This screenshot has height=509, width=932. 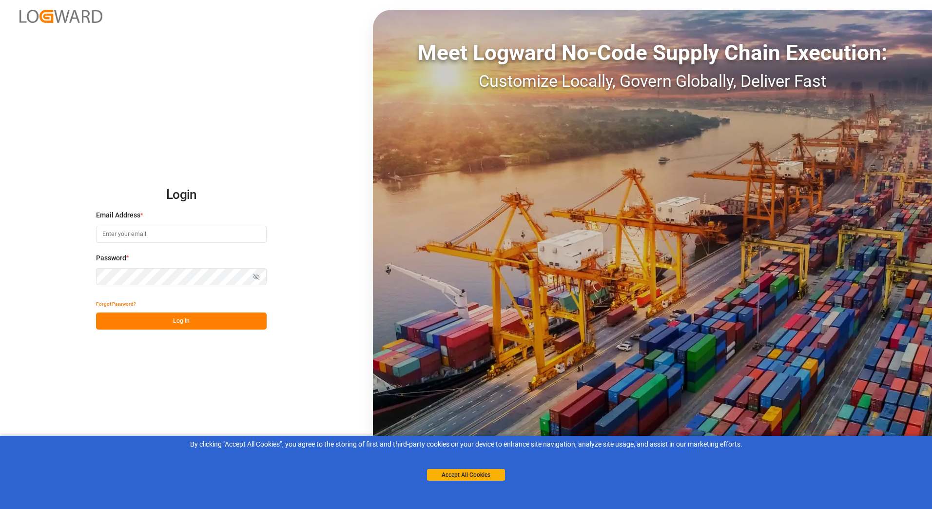 I want to click on div: Meet Logward No-Code Supply Chain Execution:, so click(x=652, y=53).